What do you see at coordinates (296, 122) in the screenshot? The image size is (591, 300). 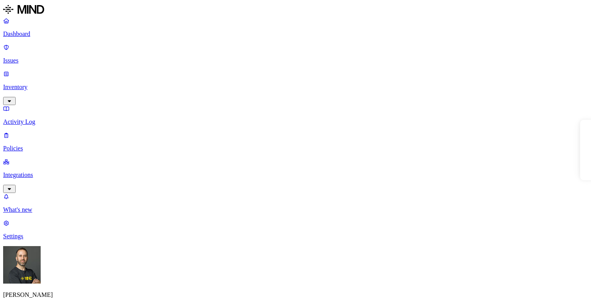 I see `p: Activity Log` at bounding box center [296, 122].